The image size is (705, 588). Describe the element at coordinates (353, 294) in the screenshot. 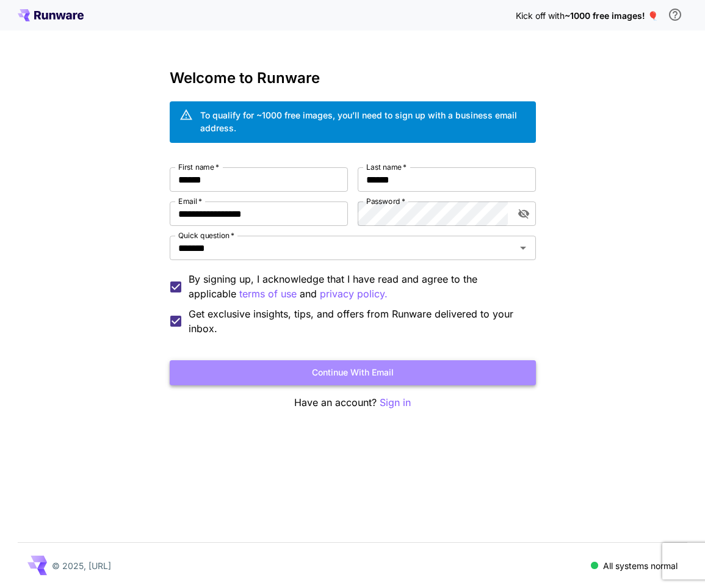

I see `button: By signing up, I acknowledge that I have read and agree to the applicable terms of use and` at that location.